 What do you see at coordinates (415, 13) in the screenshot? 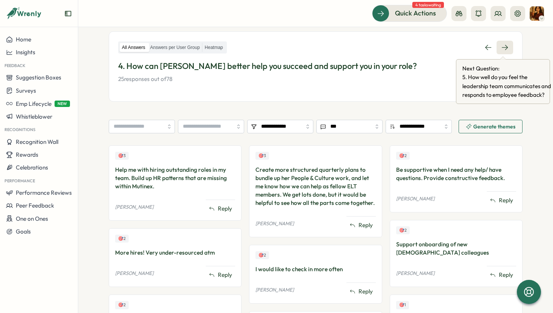
I see `span: Quick Actions` at bounding box center [415, 13].